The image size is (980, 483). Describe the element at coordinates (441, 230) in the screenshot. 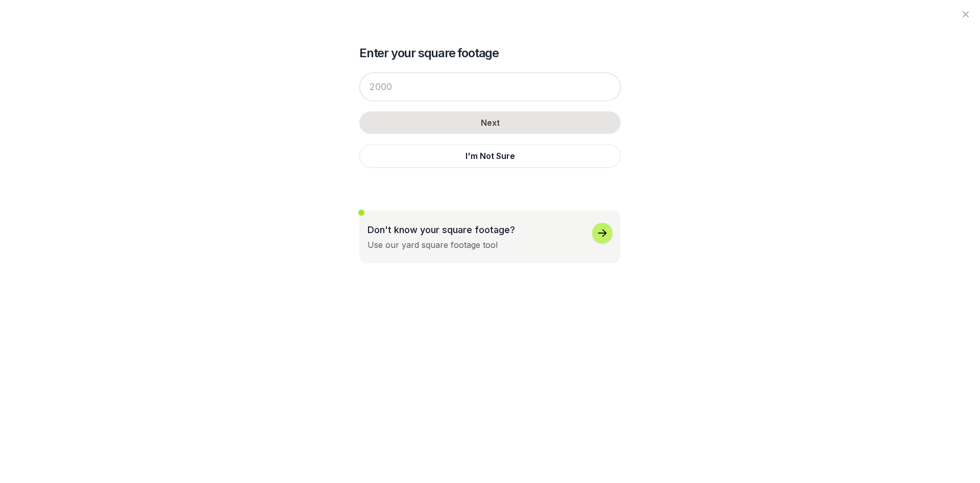

I see `p: Don't know your square footage?` at that location.